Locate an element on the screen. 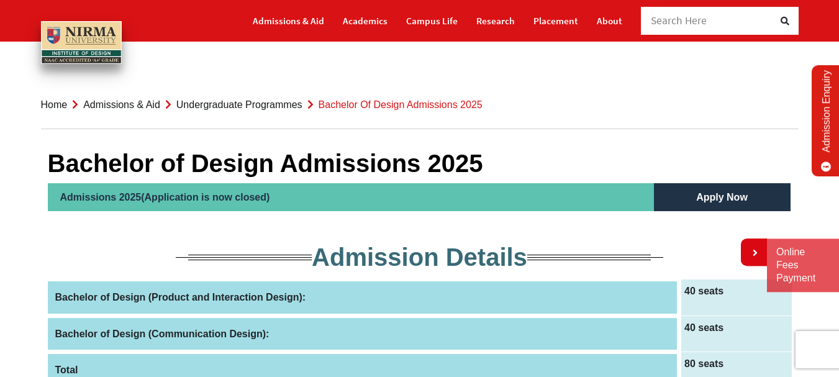  span: Search Here is located at coordinates (679, 20).